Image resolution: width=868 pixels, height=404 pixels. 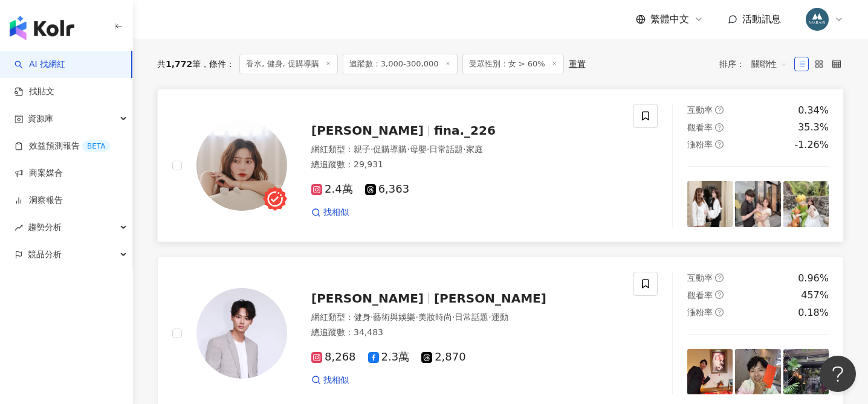 What do you see at coordinates (217, 64) in the screenshot?
I see `span: 條件 ：` at bounding box center [217, 64].